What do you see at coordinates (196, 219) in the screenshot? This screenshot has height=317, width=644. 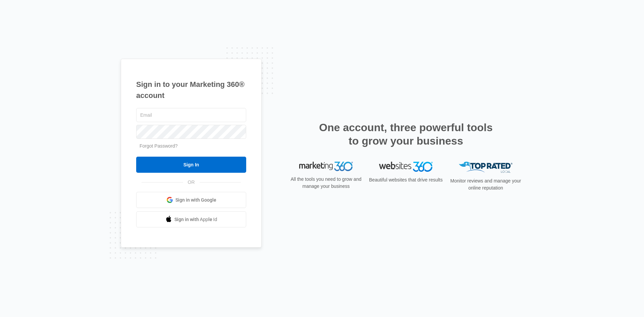 I see `span: Sign in with Apple Id` at bounding box center [196, 219].